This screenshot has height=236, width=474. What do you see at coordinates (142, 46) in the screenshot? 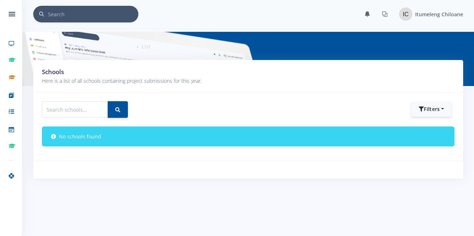
I see `li: List` at bounding box center [142, 46].